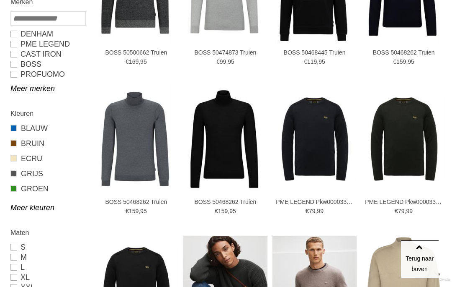 The height and width of the screenshot is (287, 452). I want to click on a: Meer merken, so click(48, 88).